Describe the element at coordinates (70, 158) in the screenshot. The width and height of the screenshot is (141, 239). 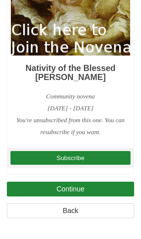
I see `a: Subscribe` at that location.